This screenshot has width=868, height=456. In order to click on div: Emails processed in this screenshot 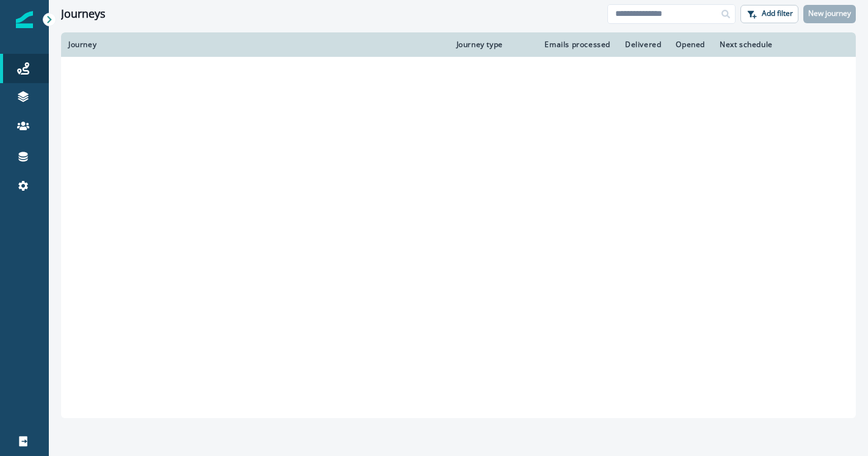, I will do `click(576, 45)`.